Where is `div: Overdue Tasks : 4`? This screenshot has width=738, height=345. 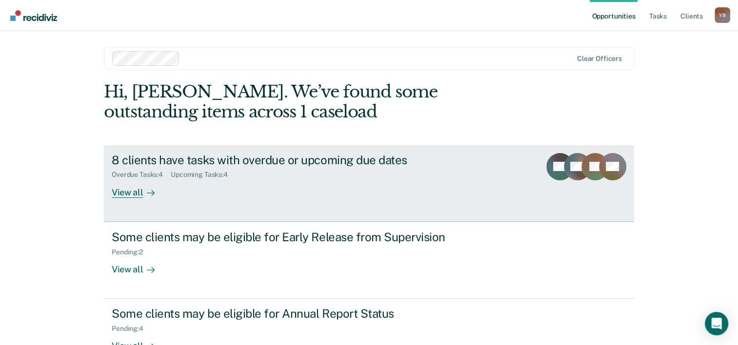
div: Overdue Tasks : 4 is located at coordinates (141, 175).